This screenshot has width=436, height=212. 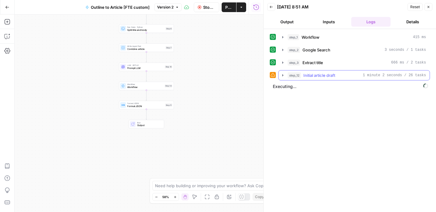 I want to click on div: Step 7, so click(x=169, y=48).